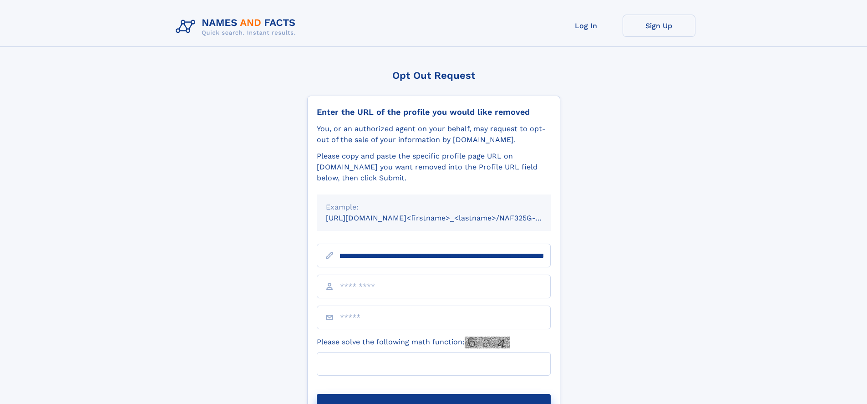 The width and height of the screenshot is (867, 404). I want to click on div: Enter the URL of the profile you would like removed, so click(434, 112).